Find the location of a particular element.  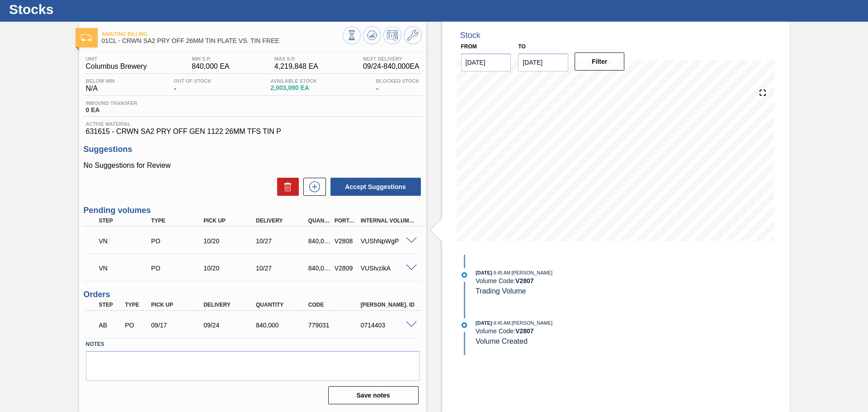

span: Volume Created is located at coordinates (502, 341).